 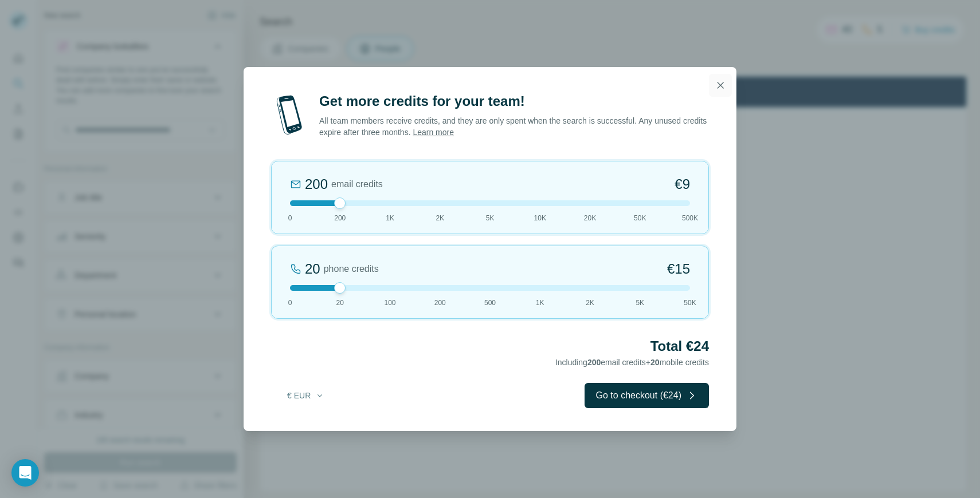 What do you see at coordinates (289, 115) in the screenshot?
I see `img: mobile-phone` at bounding box center [289, 115].